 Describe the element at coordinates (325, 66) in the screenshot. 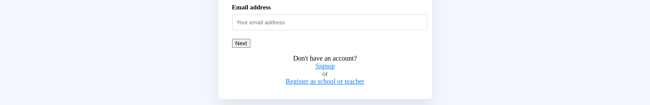

I see `a: Signup` at that location.